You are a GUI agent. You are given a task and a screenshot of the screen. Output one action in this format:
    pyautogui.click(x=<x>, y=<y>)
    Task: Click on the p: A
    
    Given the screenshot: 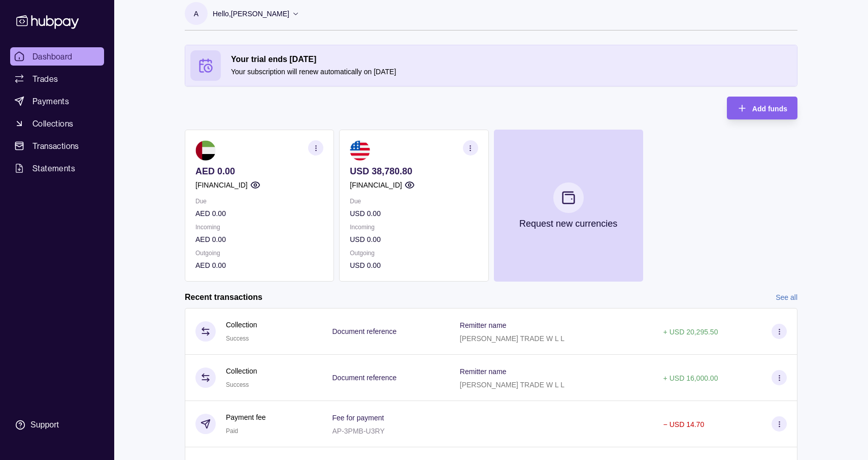 What is the action you would take?
    pyautogui.click(x=196, y=14)
    